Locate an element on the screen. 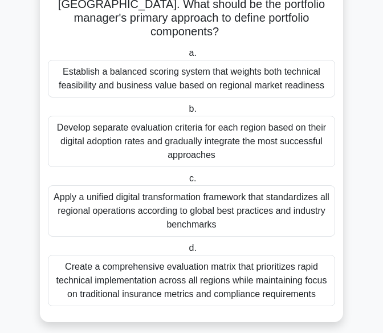  div: Apply a unified digital transformation framework that standardizes all regional operations accord... is located at coordinates (191, 211).